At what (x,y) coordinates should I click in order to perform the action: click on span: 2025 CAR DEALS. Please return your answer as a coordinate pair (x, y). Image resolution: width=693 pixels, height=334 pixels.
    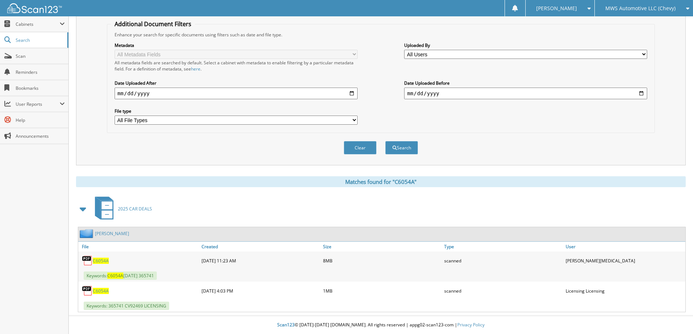
    Looking at the image, I should click on (135, 209).